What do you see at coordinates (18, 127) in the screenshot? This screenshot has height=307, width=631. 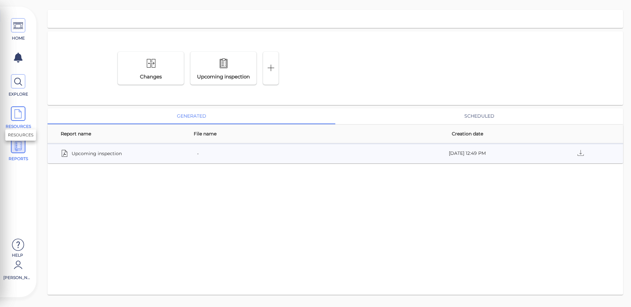 I see `span: RESOURCES` at bounding box center [18, 127].